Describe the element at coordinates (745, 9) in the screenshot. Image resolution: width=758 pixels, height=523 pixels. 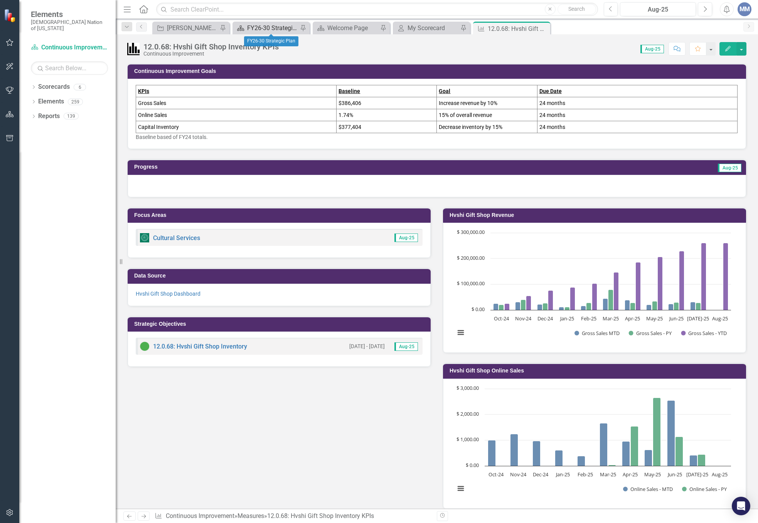
I see `div: MM` at that location.